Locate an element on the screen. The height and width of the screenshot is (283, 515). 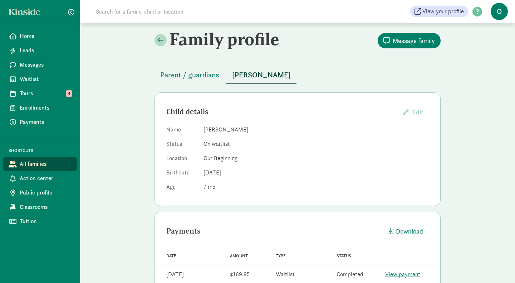
dt: Birthdate is located at coordinates (182, 174).